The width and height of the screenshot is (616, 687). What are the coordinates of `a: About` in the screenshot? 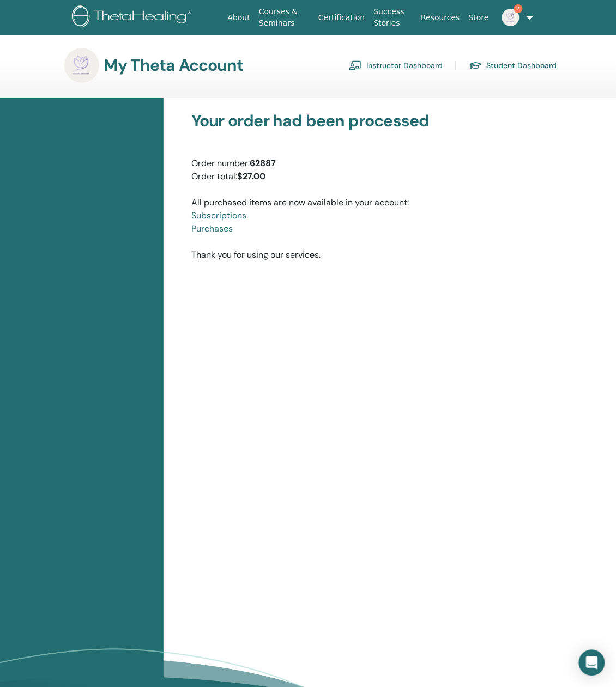 It's located at (239, 17).